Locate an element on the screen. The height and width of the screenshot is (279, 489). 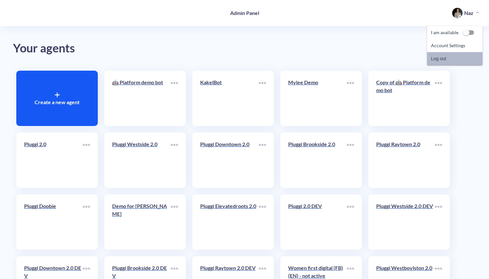
li: Log out is located at coordinates (455, 59).